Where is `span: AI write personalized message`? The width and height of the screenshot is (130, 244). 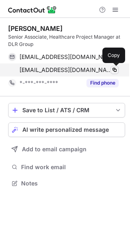
span: AI write personalized message is located at coordinates (65, 130).